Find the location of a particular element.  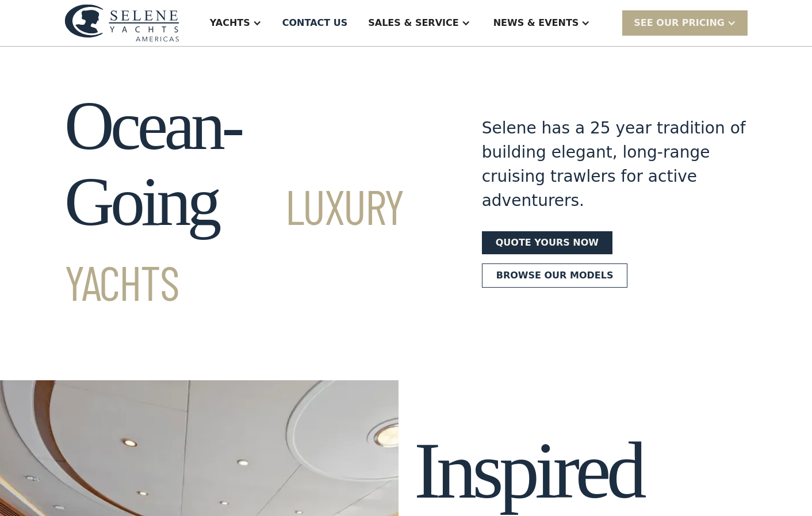

div: Contact US is located at coordinates (315, 23).